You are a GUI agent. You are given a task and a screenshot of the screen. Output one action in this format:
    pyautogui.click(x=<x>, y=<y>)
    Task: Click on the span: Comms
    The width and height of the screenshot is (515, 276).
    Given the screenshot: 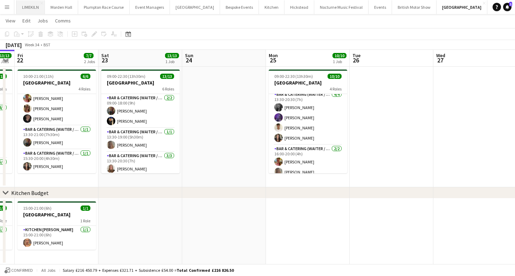 What is the action you would take?
    pyautogui.click(x=63, y=21)
    